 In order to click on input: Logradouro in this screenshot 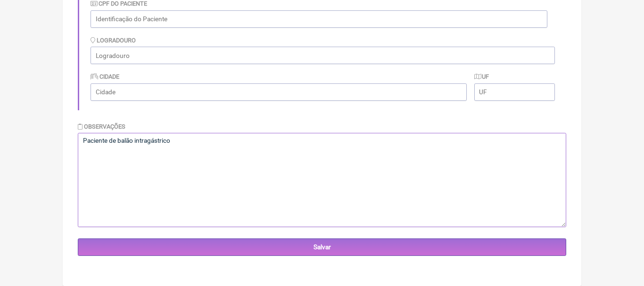, I will do `click(323, 55)`.